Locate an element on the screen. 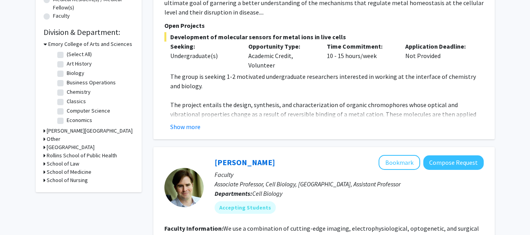 Image resolution: width=530 pixels, height=235 pixels. b: Faculty Information: is located at coordinates (194, 228).